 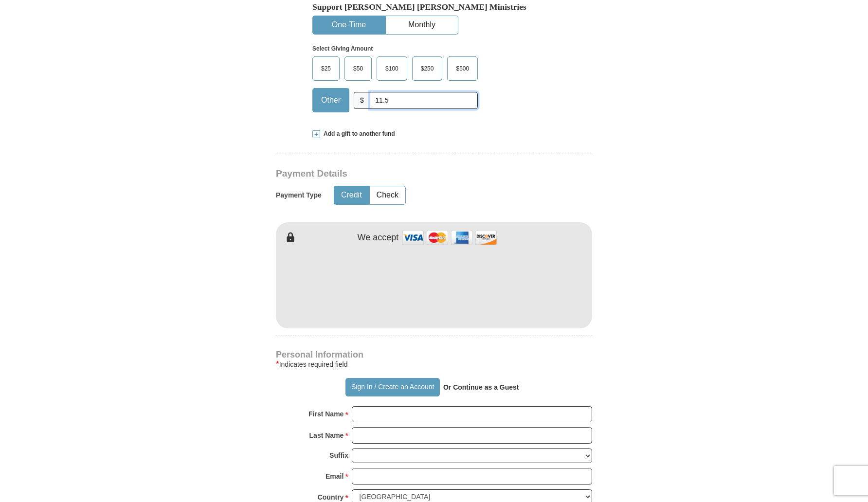 I want to click on input: Other Amount, so click(x=424, y=100).